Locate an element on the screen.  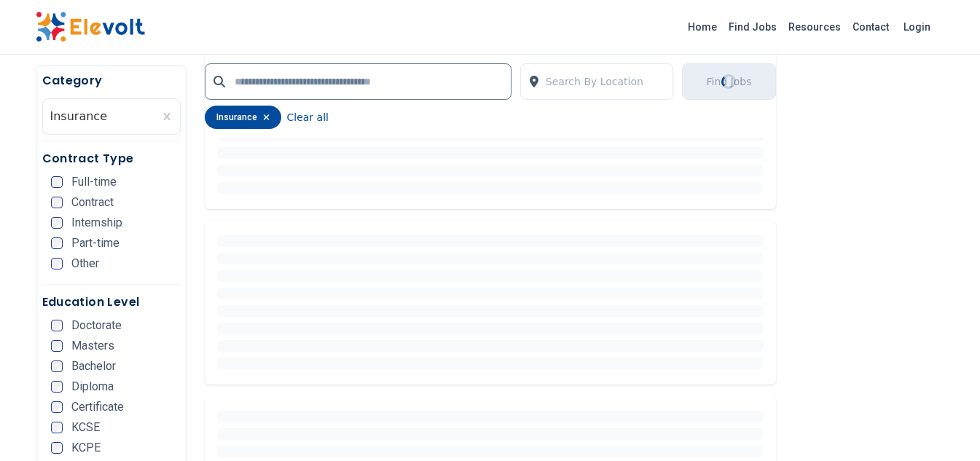
span: KCPE is located at coordinates (86, 448).